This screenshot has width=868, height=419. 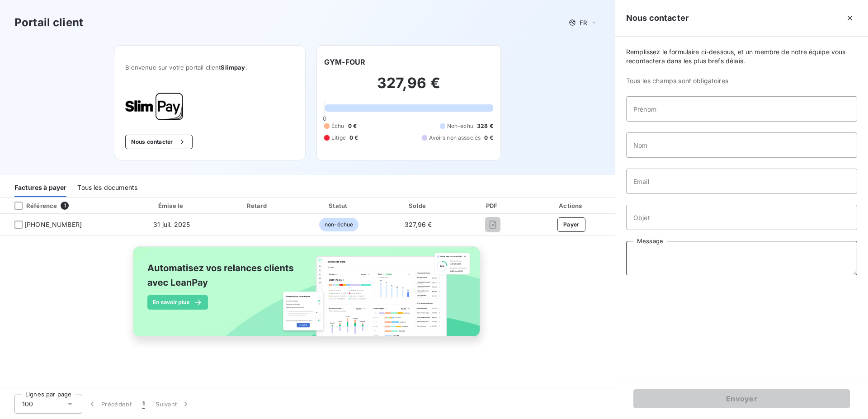 I want to click on div: Émise le, so click(x=172, y=206).